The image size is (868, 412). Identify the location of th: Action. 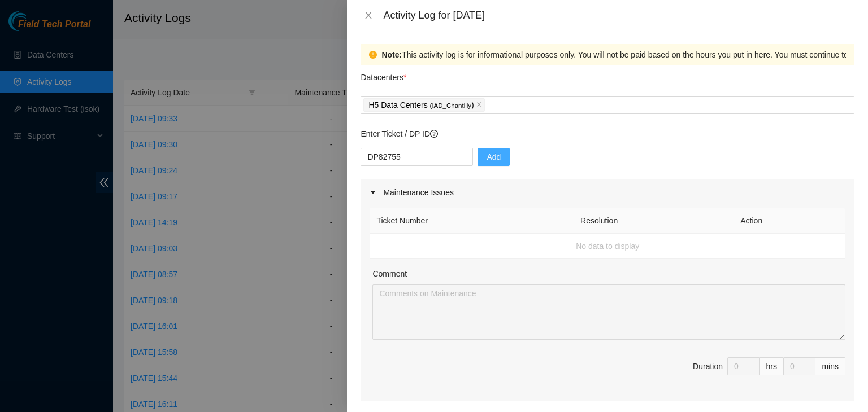
(789, 221).